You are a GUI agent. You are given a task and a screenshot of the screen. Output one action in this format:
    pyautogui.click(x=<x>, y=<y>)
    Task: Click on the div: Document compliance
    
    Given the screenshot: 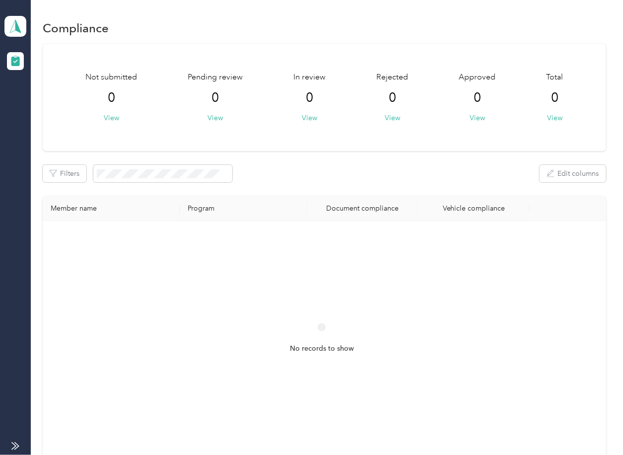 What is the action you would take?
    pyautogui.click(x=363, y=208)
    